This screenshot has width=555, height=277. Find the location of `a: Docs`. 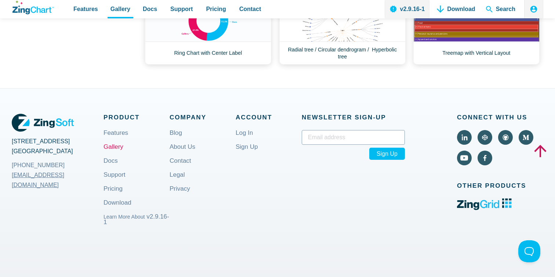

a: Docs is located at coordinates (110, 167).